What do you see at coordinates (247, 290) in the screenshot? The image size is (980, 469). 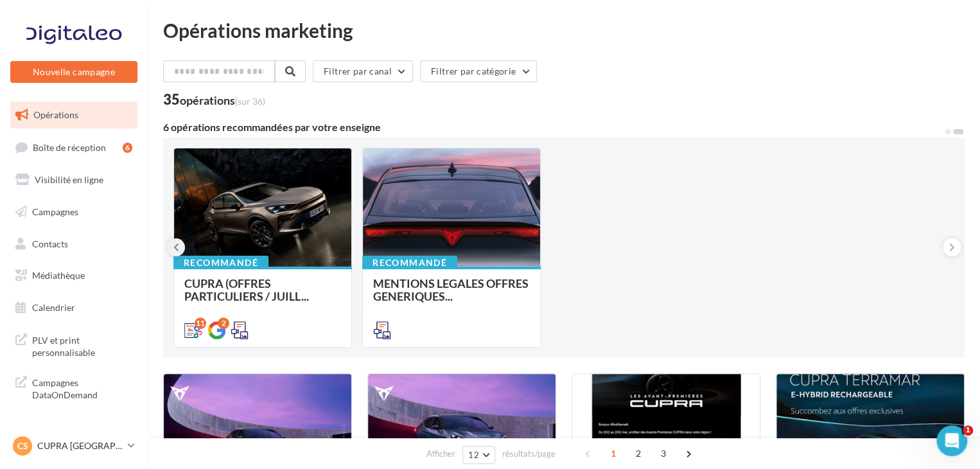 I see `span: CUPRA (OFFRES PARTICULIERS / JUILL...` at bounding box center [247, 290].